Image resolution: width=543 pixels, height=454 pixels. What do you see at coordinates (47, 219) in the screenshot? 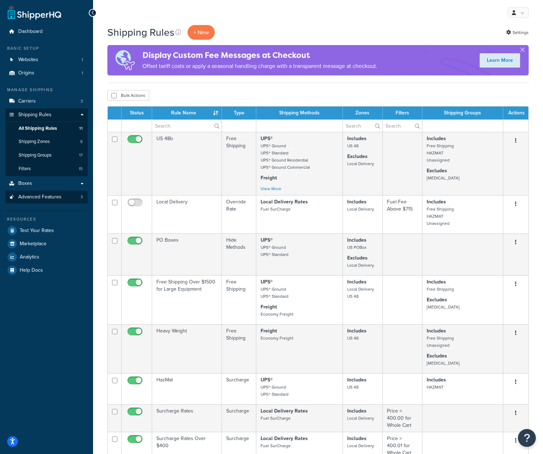
I see `div: Resources` at bounding box center [47, 219].